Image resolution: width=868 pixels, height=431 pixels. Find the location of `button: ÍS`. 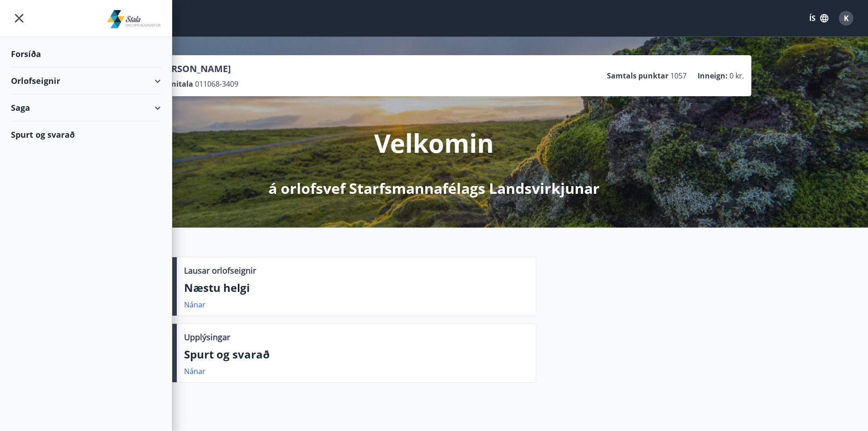

button: ÍS is located at coordinates (819, 18).